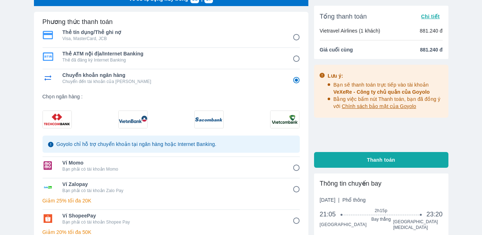 The height and width of the screenshot is (235, 482). Describe the element at coordinates (354, 200) in the screenshot. I see `span: Phổ thông` at that location.